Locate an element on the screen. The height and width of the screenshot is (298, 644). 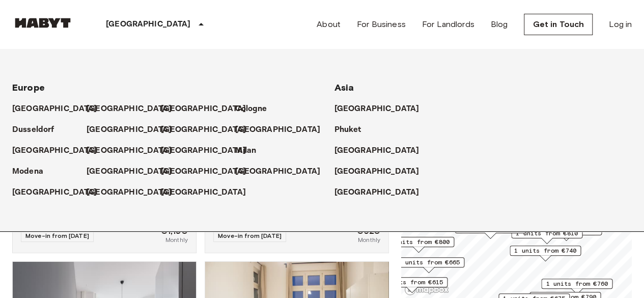
a: Cologne is located at coordinates (256, 109).